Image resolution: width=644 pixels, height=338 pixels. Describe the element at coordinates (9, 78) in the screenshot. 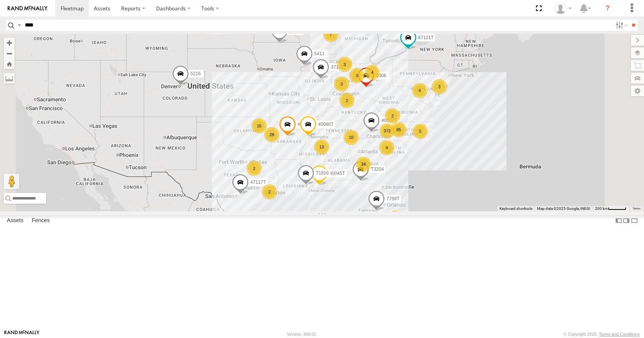

I see `label: Measure` at that location.